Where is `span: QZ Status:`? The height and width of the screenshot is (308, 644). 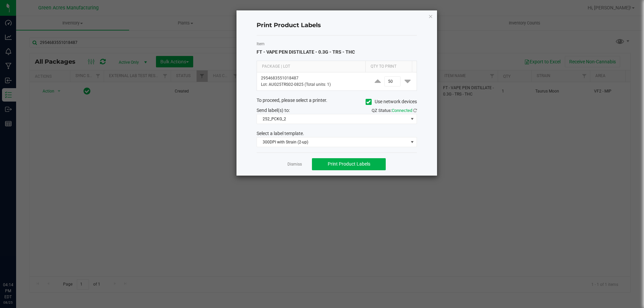
span: QZ Status: is located at coordinates (394, 110).